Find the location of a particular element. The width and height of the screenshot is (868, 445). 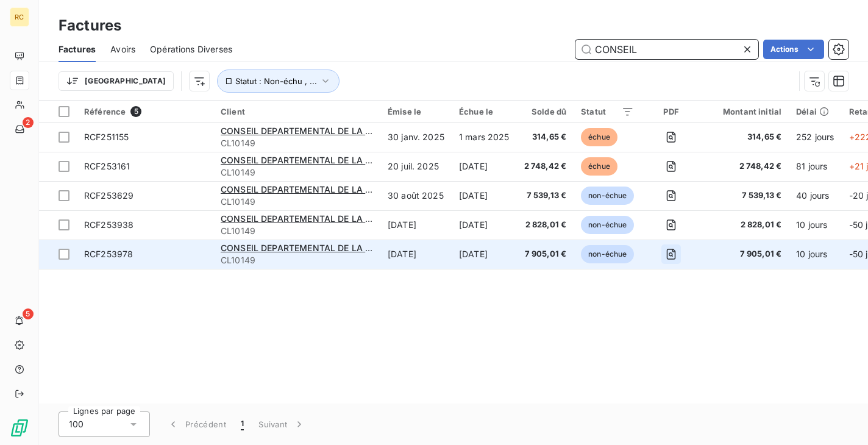

div: Échue le is located at coordinates (484, 112).